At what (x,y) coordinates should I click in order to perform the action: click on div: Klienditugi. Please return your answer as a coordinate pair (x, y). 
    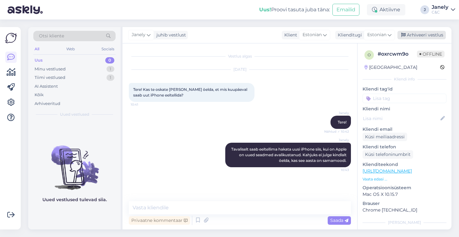
    Looking at the image, I should click on (348, 35).